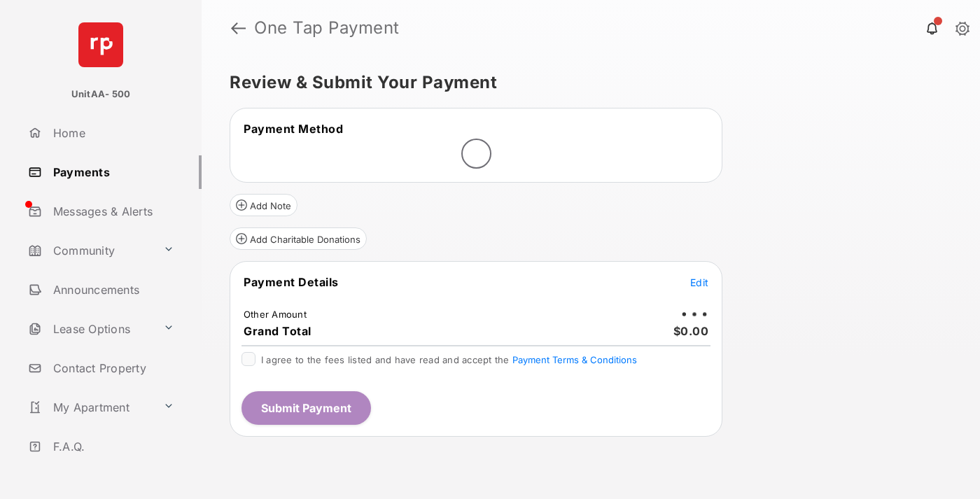 The height and width of the screenshot is (499, 980). What do you see at coordinates (291, 282) in the screenshot?
I see `span: Payment Details` at bounding box center [291, 282].